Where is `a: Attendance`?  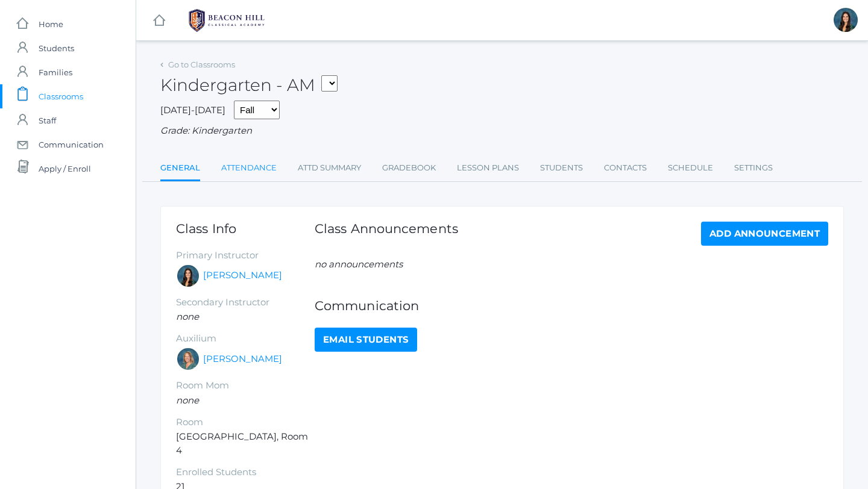 a: Attendance is located at coordinates (249, 168).